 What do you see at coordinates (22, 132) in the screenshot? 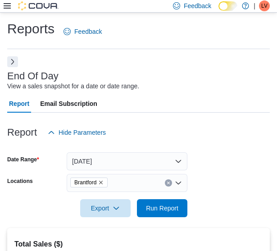
I see `h3: Report` at bounding box center [22, 132].